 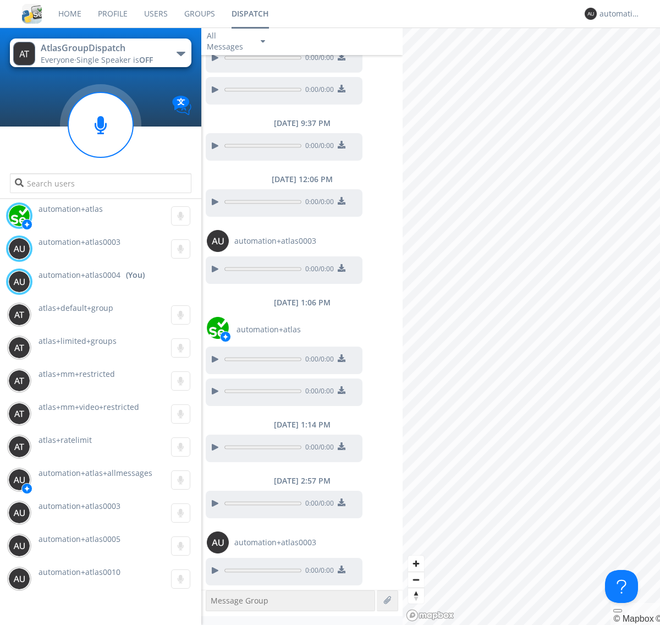 I want to click on span: Single Speaker is, so click(x=114, y=59).